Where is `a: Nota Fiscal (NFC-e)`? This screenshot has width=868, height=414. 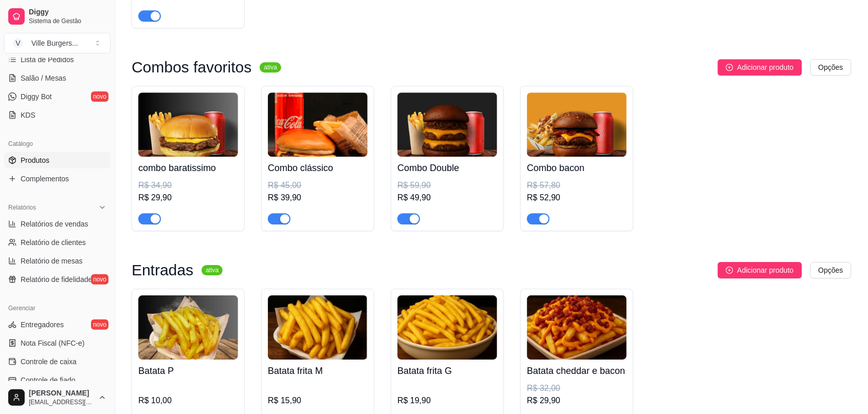
a: Nota Fiscal (NFC-e) is located at coordinates (57, 343).